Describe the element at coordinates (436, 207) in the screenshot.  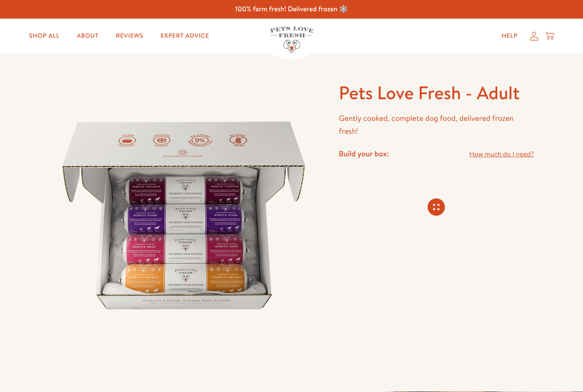
I see `svg: Connecting store` at that location.